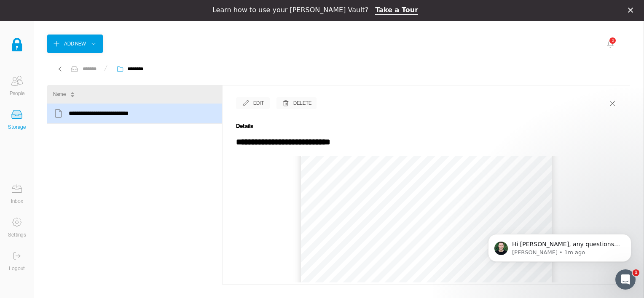 This screenshot has height=298, width=644. Describe the element at coordinates (59, 94) in the screenshot. I see `div: Name` at that location.